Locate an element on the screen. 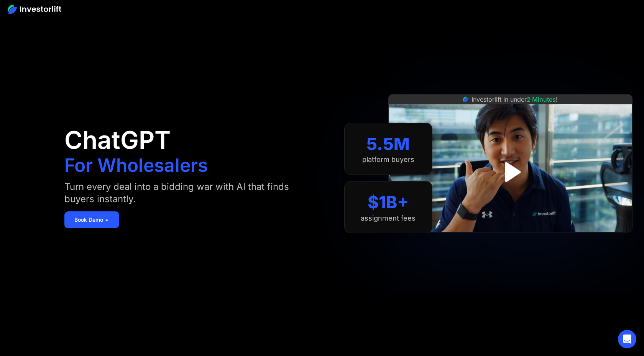 Image resolution: width=644 pixels, height=356 pixels. div: platform buyers is located at coordinates (388, 160).